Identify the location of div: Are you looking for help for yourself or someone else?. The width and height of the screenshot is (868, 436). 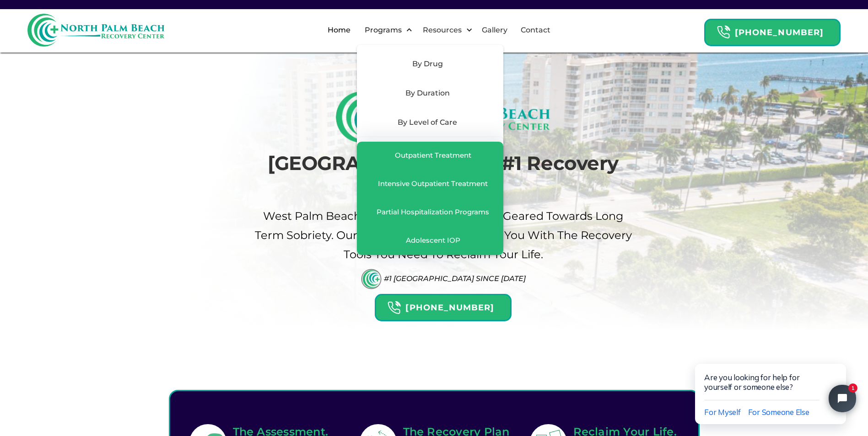
(94, 47).